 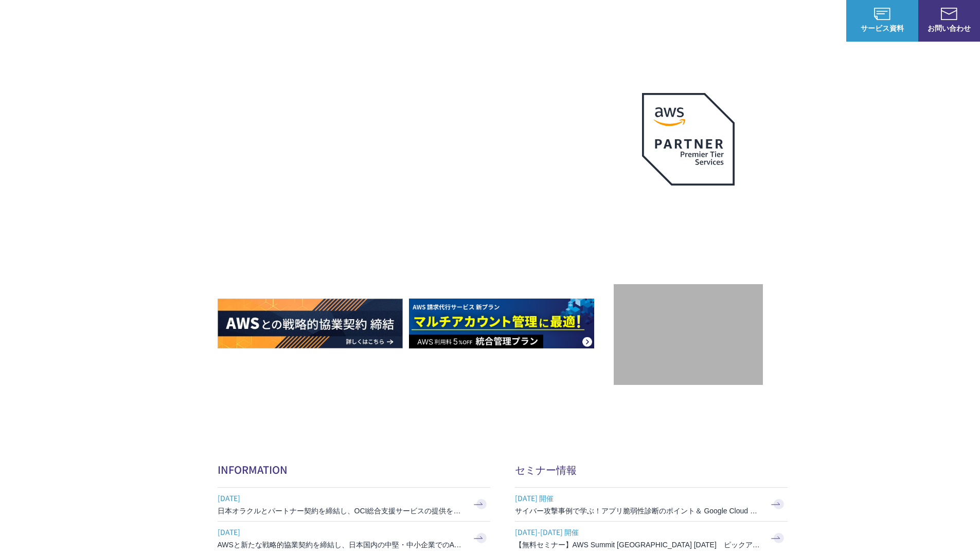 What do you see at coordinates (104, 20) in the screenshot?
I see `a: AWS総合支援サービス C-Chorus NHN テコラスAWS総合支援サービス` at bounding box center [104, 20].